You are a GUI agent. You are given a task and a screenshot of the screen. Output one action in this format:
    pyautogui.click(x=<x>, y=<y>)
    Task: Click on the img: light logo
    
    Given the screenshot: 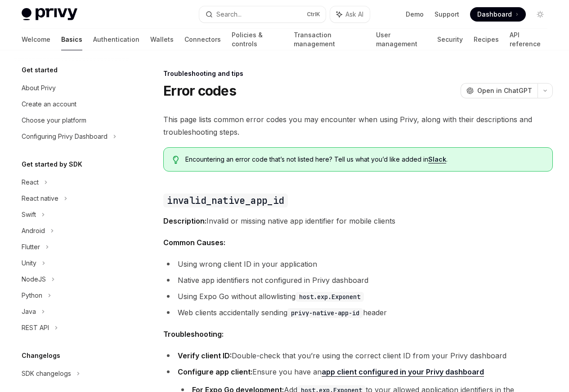 What is the action you would take?
    pyautogui.click(x=49, y=14)
    